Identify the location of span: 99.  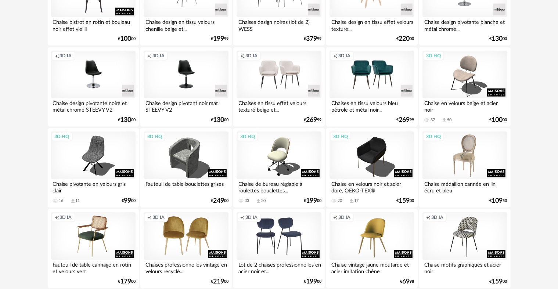
(128, 201).